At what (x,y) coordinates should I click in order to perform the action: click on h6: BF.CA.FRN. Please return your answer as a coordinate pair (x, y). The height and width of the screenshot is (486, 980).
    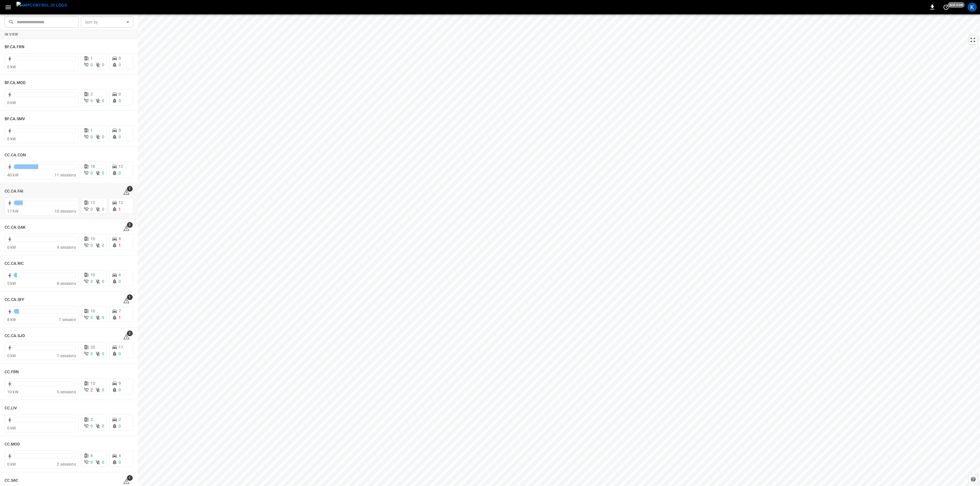
    Looking at the image, I should click on (14, 47).